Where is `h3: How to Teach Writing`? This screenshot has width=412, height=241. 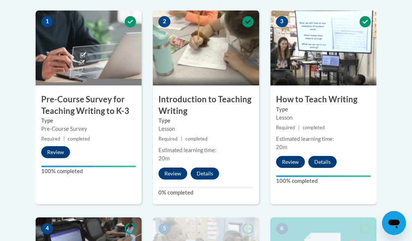
h3: How to Teach Writing is located at coordinates (323, 99).